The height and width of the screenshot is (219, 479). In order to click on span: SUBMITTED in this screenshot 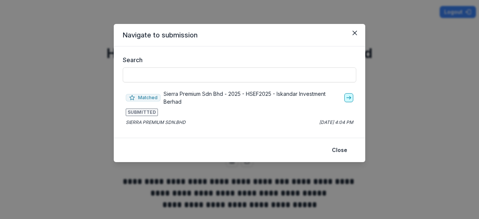, I will do `click(142, 112)`.